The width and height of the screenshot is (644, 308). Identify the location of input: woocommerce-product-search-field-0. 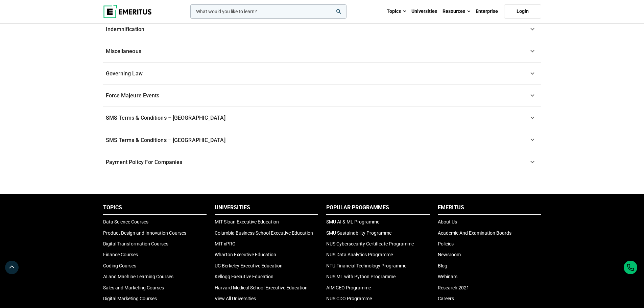
(268, 11).